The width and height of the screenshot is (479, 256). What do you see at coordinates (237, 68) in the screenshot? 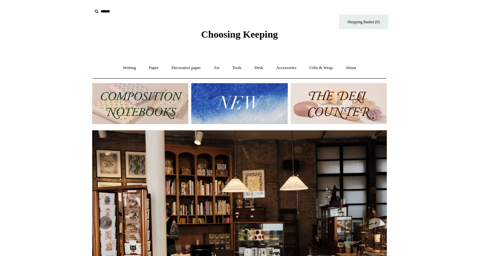
I see `a: Tools` at bounding box center [237, 68].